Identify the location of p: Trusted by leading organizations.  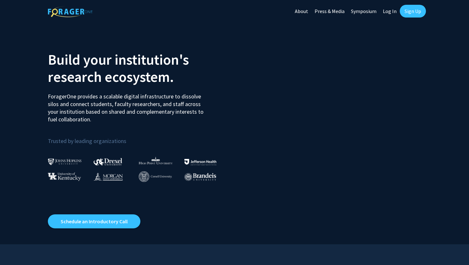
(139, 137).